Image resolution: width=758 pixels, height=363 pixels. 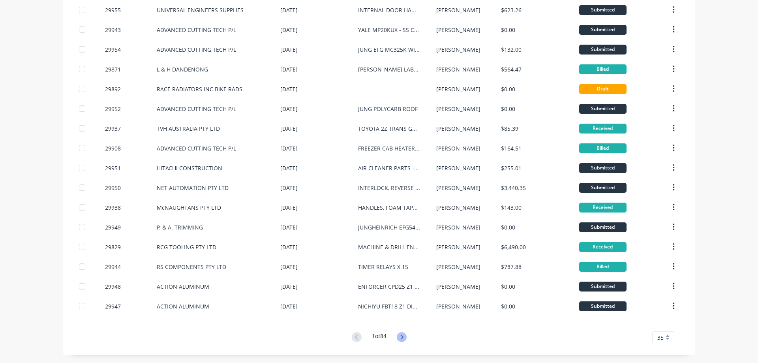 I want to click on div: $564.47, so click(x=511, y=69).